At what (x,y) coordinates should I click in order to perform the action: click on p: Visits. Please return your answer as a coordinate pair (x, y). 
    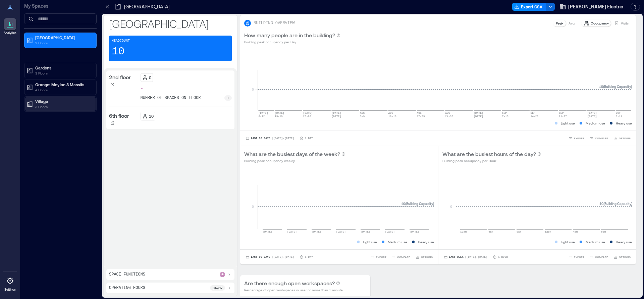
    Looking at the image, I should click on (624, 23).